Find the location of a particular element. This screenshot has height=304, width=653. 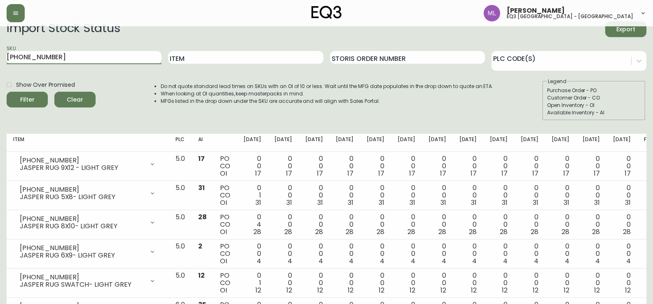

div: JASPER RUG 8X10- LIGHT GREY is located at coordinates (82, 226).